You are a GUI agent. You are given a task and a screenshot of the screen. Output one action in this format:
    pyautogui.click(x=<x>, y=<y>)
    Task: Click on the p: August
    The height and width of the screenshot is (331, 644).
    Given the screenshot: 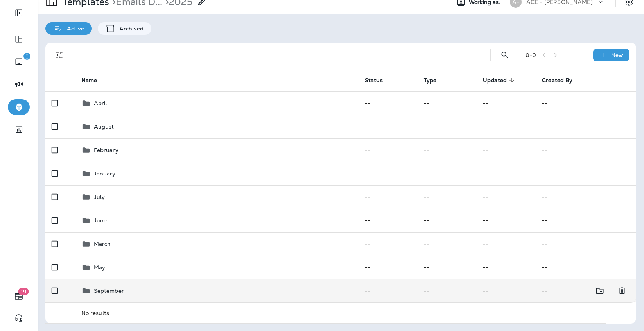 What is the action you would take?
    pyautogui.click(x=104, y=127)
    